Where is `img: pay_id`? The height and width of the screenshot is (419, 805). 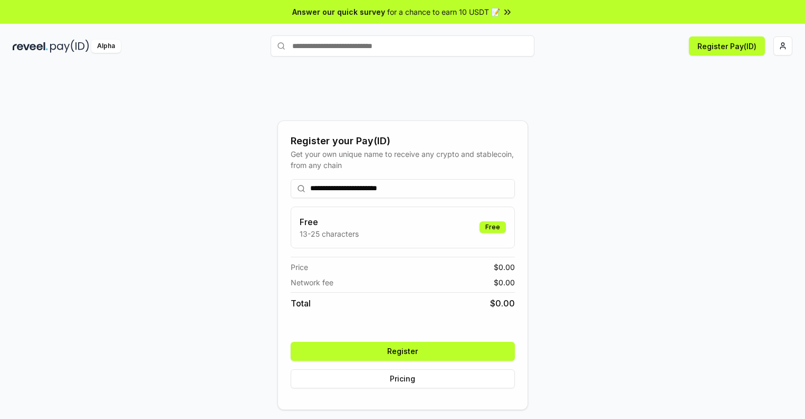
img: pay_id is located at coordinates (70, 46).